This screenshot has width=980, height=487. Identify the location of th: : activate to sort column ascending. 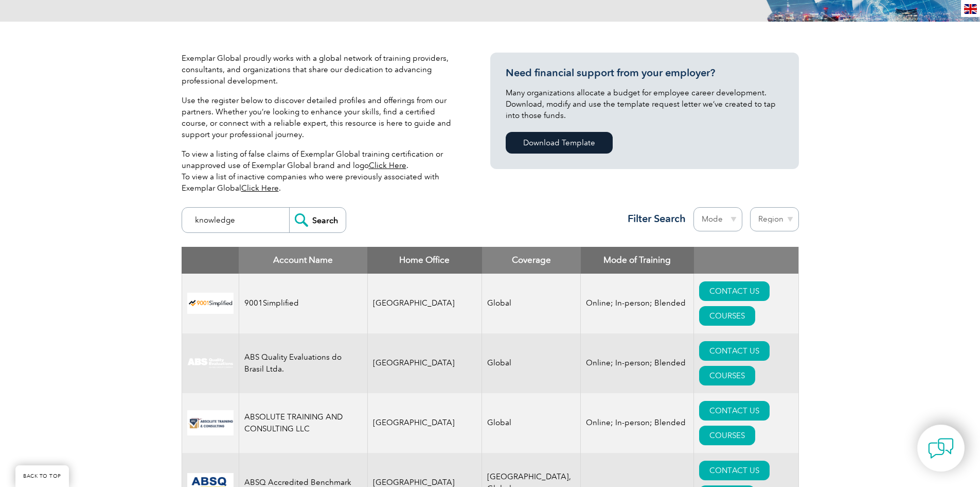
(746, 260).